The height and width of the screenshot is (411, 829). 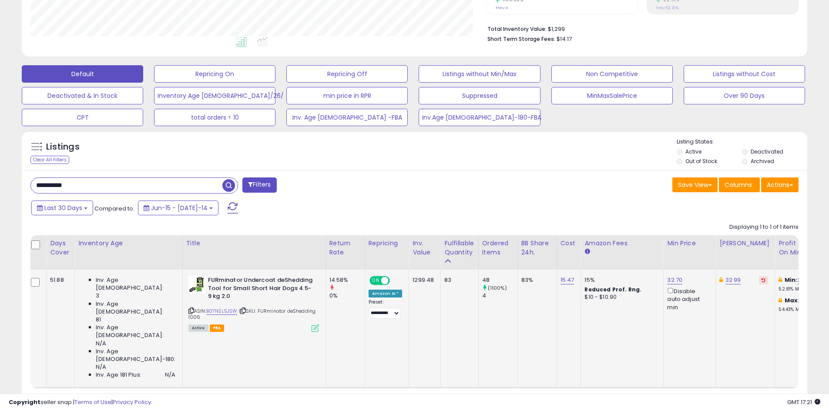 What do you see at coordinates (744, 74) in the screenshot?
I see `button: Listings without Cost` at bounding box center [744, 74].